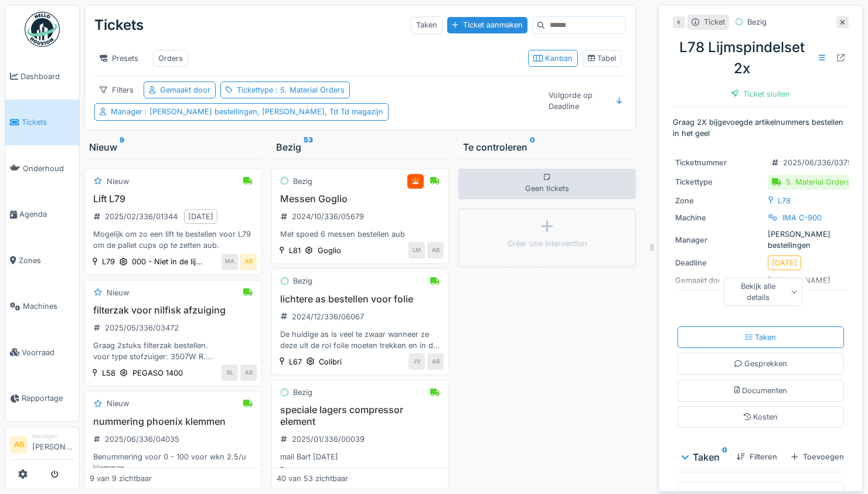 Image resolution: width=868 pixels, height=494 pixels. What do you see at coordinates (48, 306) in the screenshot?
I see `span: Machines` at bounding box center [48, 306].